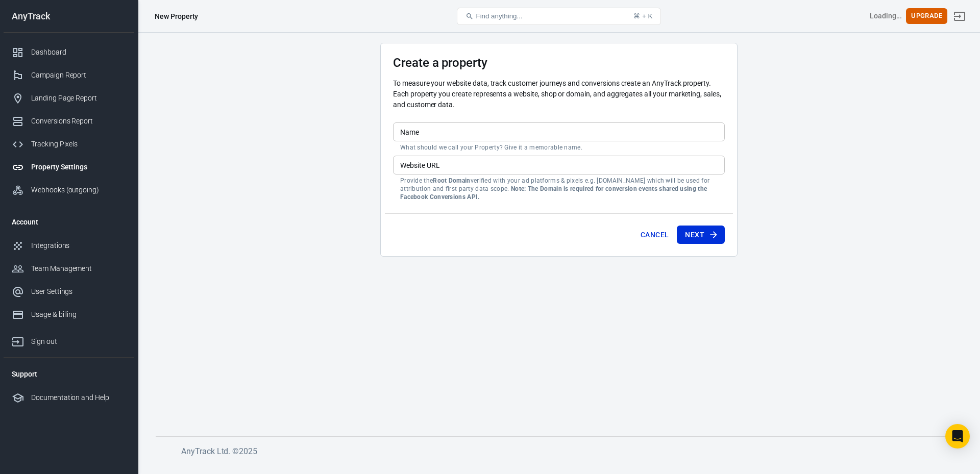 The image size is (980, 474). What do you see at coordinates (69, 144) in the screenshot?
I see `a: Tracking Pixels` at bounding box center [69, 144].